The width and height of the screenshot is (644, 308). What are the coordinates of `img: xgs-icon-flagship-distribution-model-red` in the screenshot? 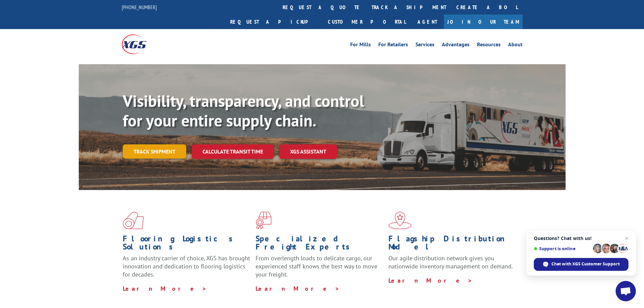 It's located at (400, 221).